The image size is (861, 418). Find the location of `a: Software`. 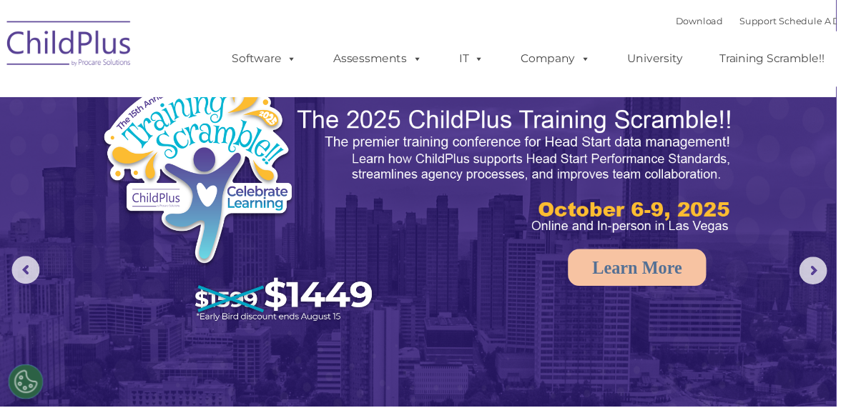

a: Software is located at coordinates (272, 61).